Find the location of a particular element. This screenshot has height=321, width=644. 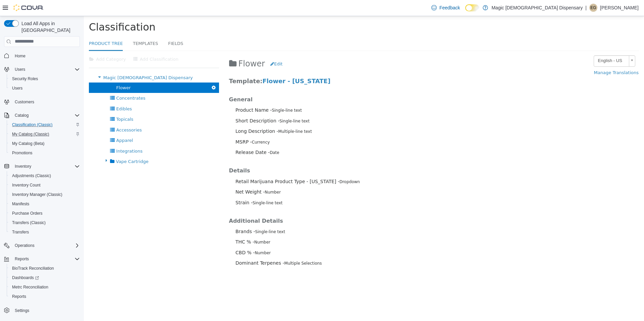

button: Purchase Orders is located at coordinates (45, 213).